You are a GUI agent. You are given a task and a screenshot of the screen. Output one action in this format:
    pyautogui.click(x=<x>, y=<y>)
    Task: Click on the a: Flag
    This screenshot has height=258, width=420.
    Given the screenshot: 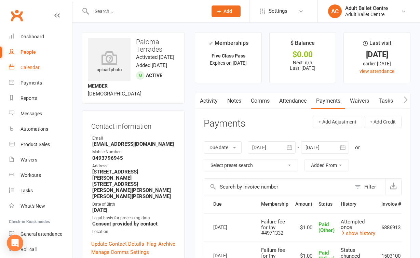 What is the action you would take?
    pyautogui.click(x=151, y=244)
    